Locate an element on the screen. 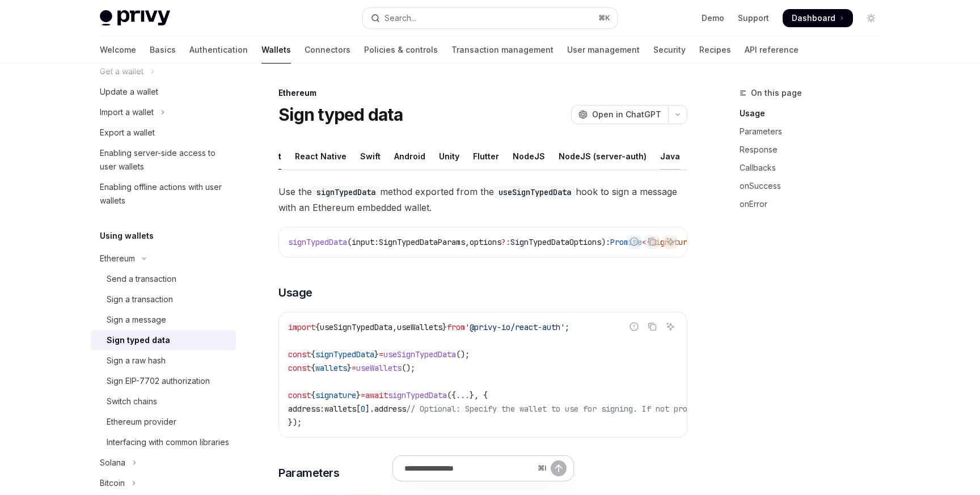 The image size is (980, 495). div: Android is located at coordinates (409, 156).